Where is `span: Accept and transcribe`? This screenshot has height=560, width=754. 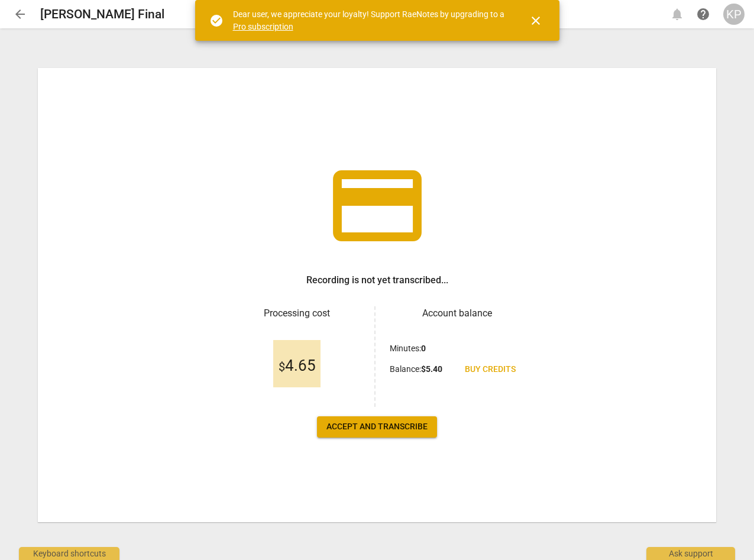 span: Accept and transcribe is located at coordinates (376, 427).